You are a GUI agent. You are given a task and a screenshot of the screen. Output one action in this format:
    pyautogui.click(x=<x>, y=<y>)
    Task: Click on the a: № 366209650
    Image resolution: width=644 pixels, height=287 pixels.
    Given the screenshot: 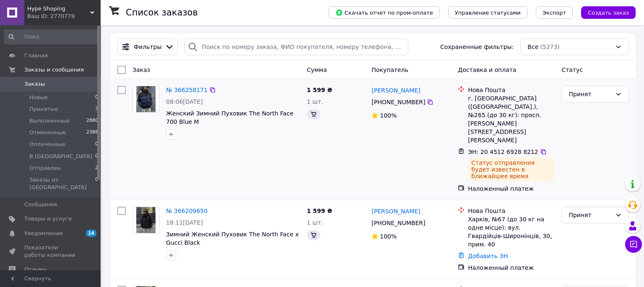 What is the action you would take?
    pyautogui.click(x=187, y=211)
    